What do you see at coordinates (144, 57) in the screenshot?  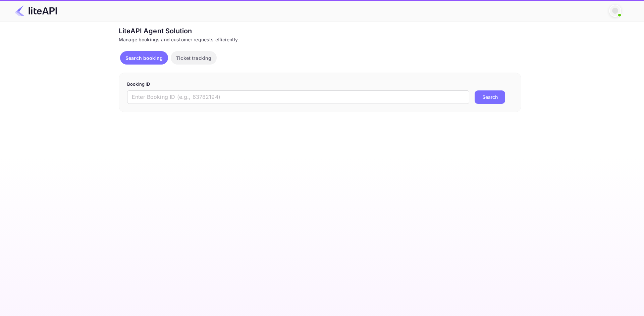 I see `p: Search booking` at bounding box center [144, 57].